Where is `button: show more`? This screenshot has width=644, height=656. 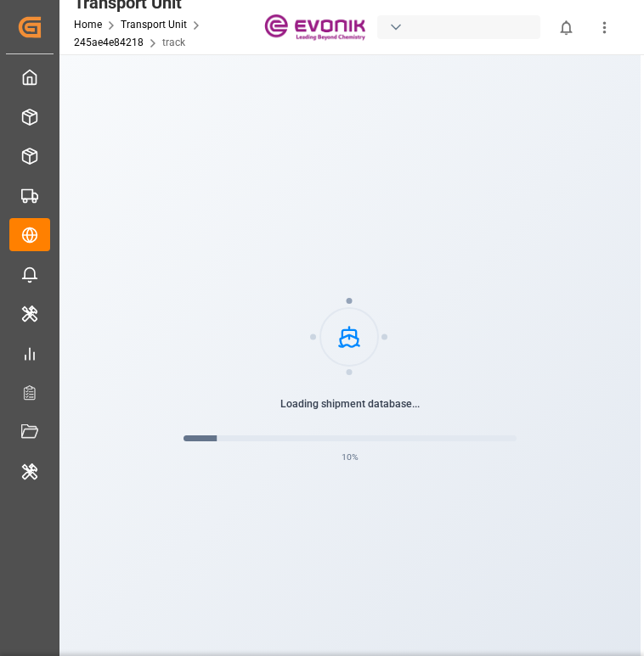 button: show more is located at coordinates (604, 27).